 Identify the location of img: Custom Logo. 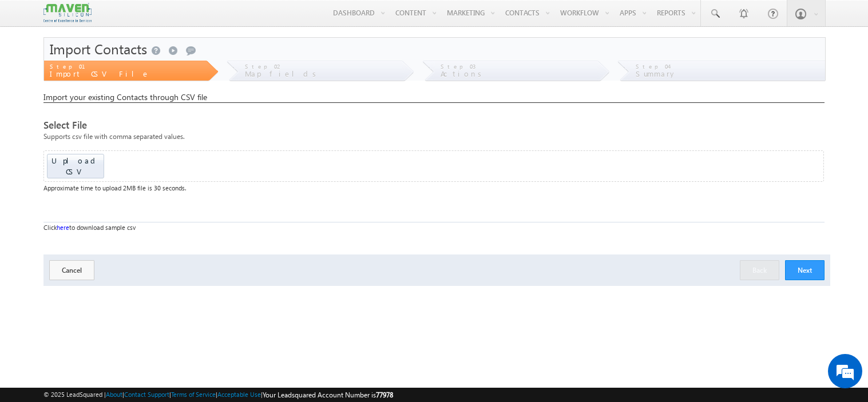
(68, 12).